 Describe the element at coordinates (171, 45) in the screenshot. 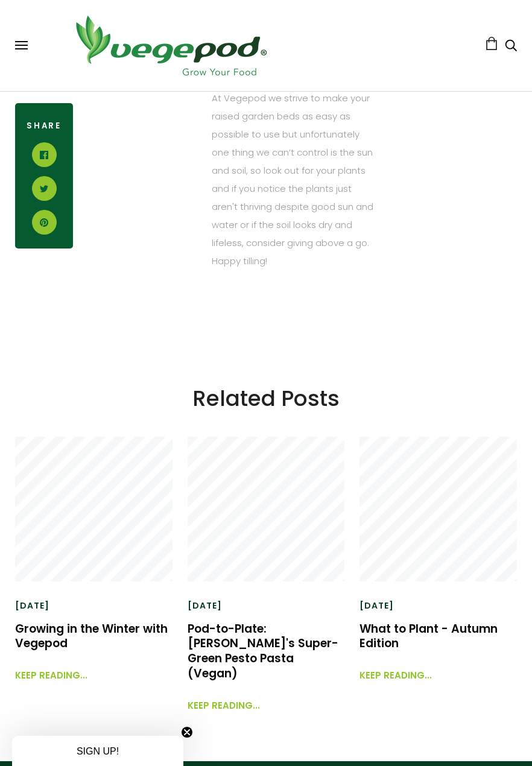

I see `img: Vegepod` at that location.